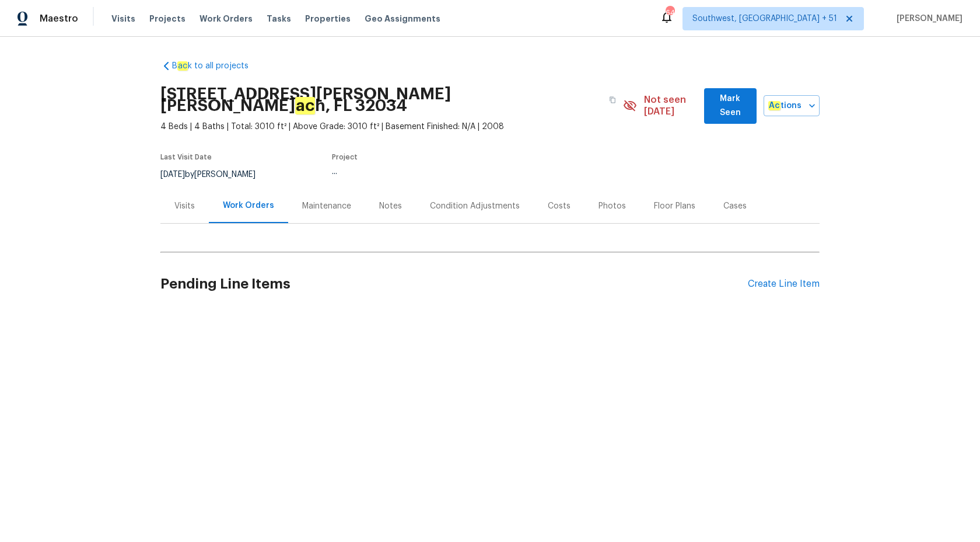 Image resolution: width=980 pixels, height=542 pixels. I want to click on span: Mark Seen, so click(730, 105).